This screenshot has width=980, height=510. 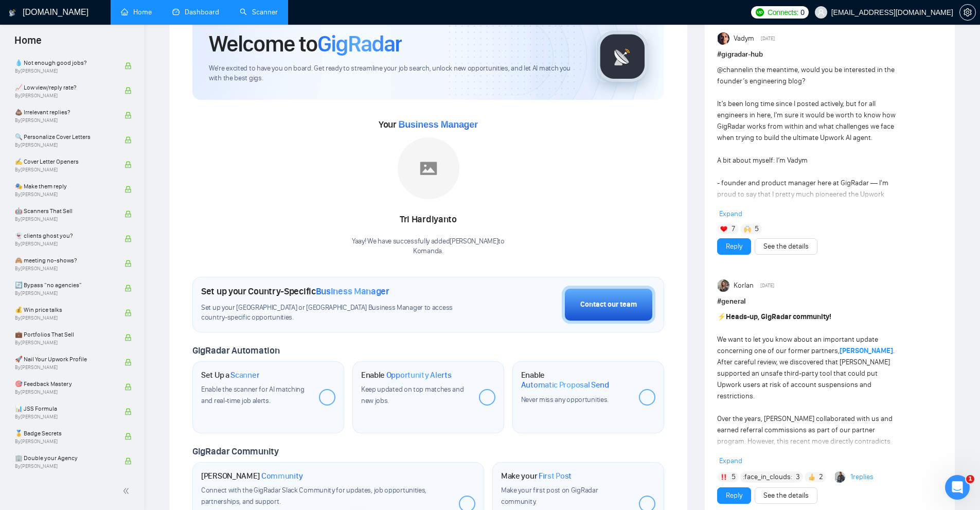 I want to click on span: Never miss any opportunities., so click(x=565, y=400).